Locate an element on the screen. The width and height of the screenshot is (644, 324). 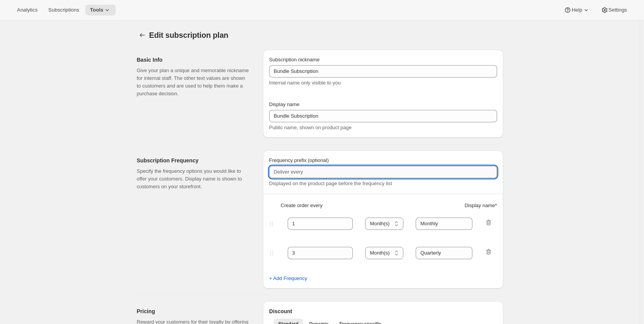
p: Give your plan a unique and memorable nickname for internal staff. The other text values are show... is located at coordinates (194, 82).